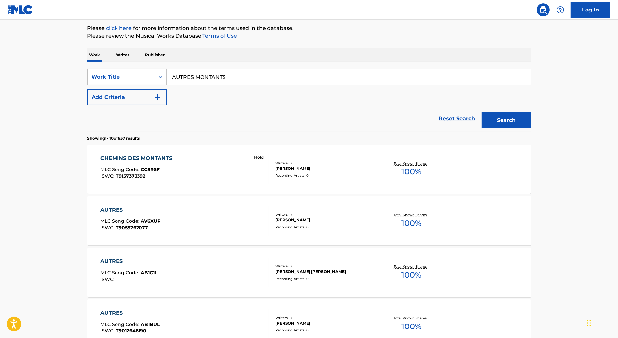 This screenshot has height=338, width=618. What do you see at coordinates (151, 221) in the screenshot?
I see `span: AV6XUR` at bounding box center [151, 221].